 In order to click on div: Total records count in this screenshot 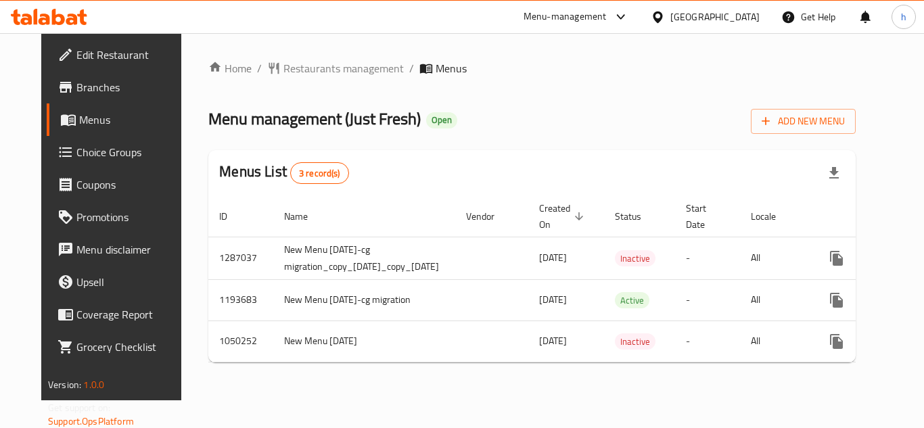, I will do `click(319, 173)`.